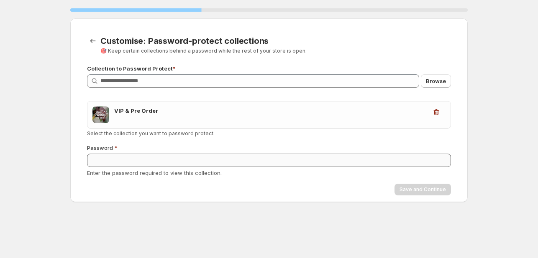  What do you see at coordinates (93, 41) in the screenshot?
I see `button: Back to templates` at bounding box center [93, 41].